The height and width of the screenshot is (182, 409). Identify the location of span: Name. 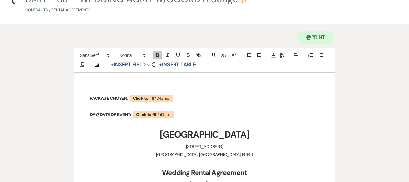
(151, 98).